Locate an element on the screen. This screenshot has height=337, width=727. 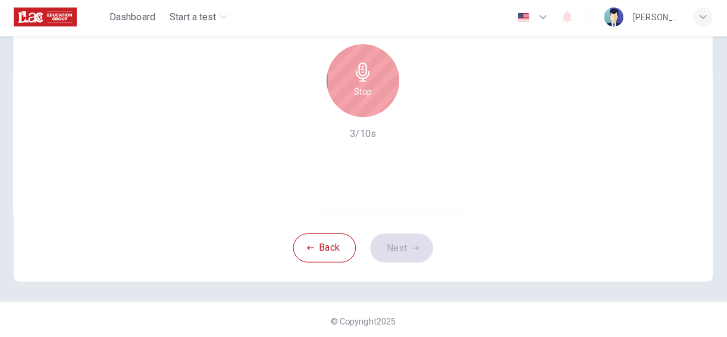
h6: Stop is located at coordinates (363, 92).